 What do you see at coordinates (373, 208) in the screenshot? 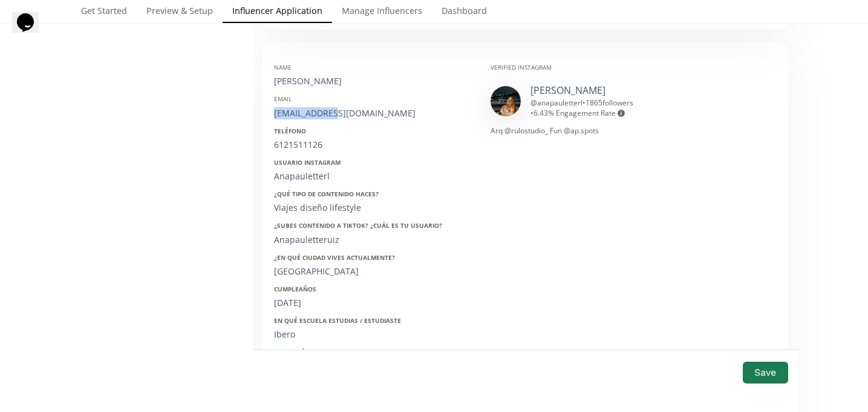
I see `div: Viajes diseño lifestyle` at bounding box center [373, 208].